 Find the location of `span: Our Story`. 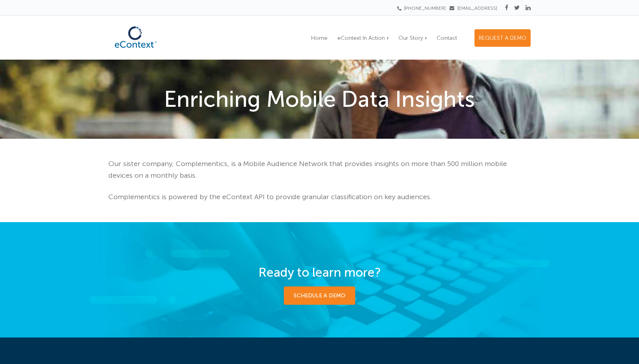

span: Our Story is located at coordinates (410, 38).